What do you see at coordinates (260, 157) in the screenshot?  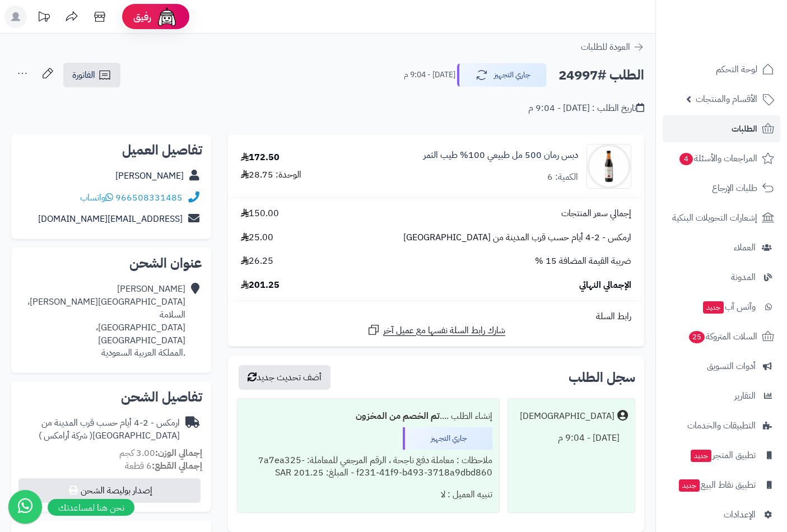 I see `div: 172.50` at bounding box center [260, 157].